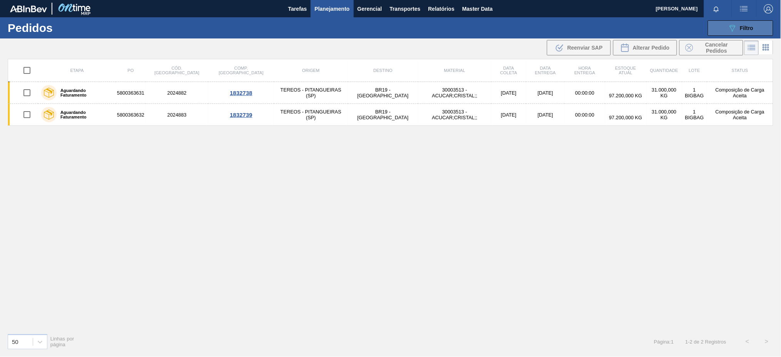 This screenshot has height=357, width=781. Describe the element at coordinates (645, 48) in the screenshot. I see `div: Alterar Pedido` at that location.